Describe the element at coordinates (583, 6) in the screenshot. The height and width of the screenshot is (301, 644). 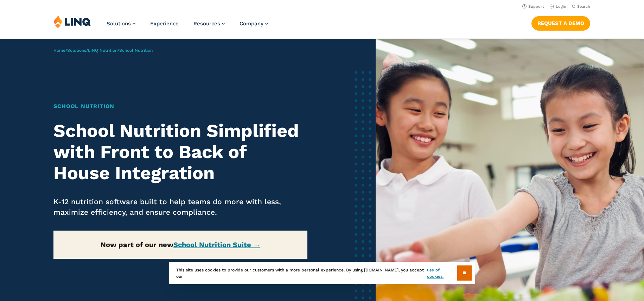
I see `span: Search` at that location.